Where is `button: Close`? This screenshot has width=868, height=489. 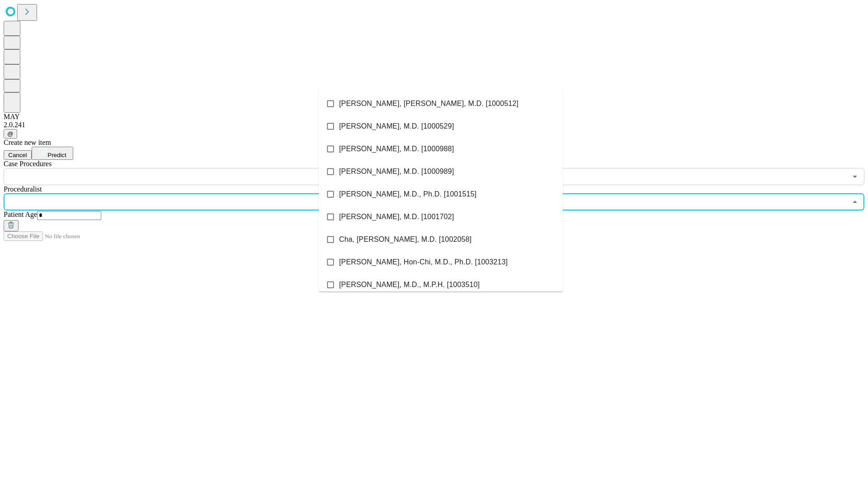
button: Close is located at coordinates (855, 202).